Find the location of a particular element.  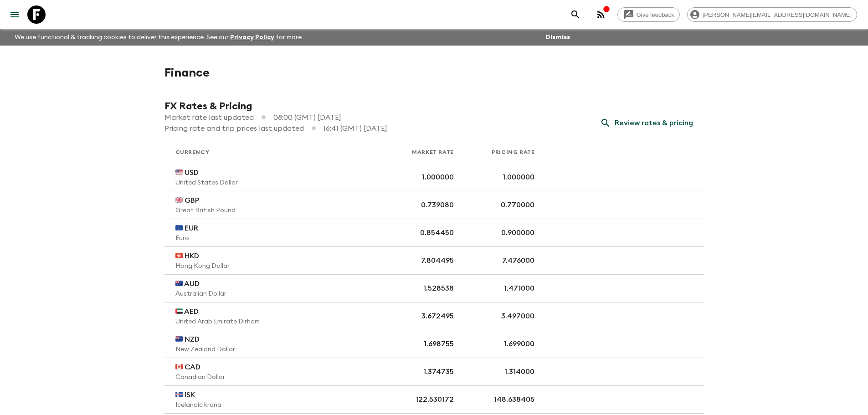

p: 1.698755 is located at coordinates (423, 344).